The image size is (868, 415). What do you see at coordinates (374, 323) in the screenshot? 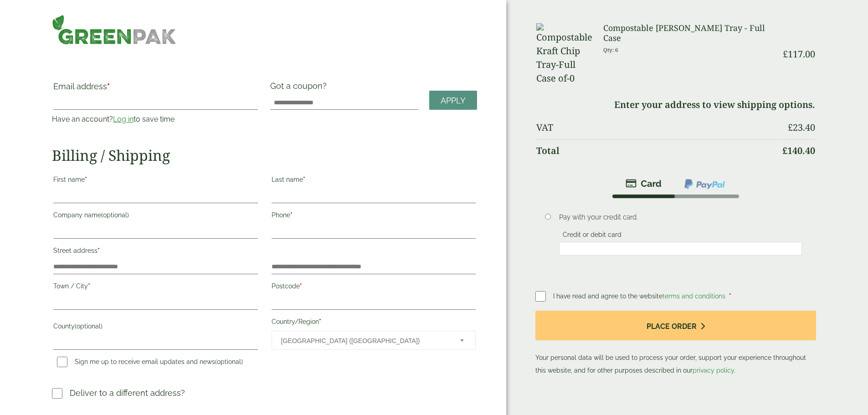
I see `label: Country/Region` at bounding box center [374, 323].